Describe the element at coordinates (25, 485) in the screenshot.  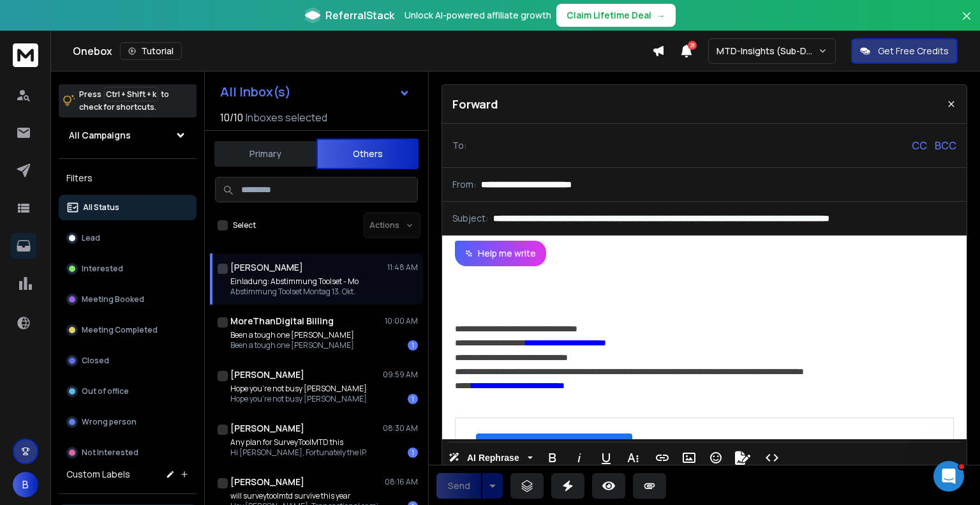
I see `span: B` at that location.